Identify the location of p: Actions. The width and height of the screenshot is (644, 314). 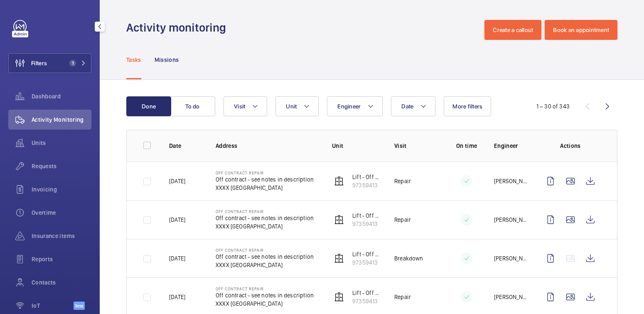
(571, 146).